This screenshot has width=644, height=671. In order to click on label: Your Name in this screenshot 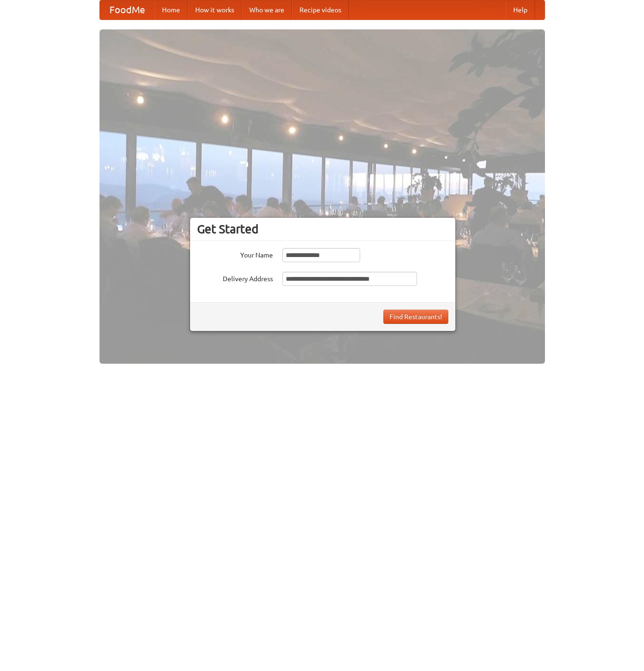, I will do `click(235, 254)`.